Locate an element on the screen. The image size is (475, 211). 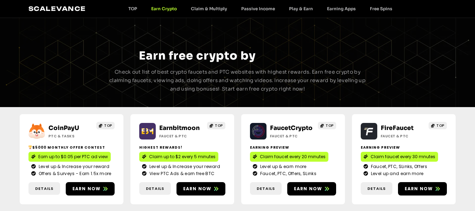
a: Passive Income is located at coordinates (258, 8).